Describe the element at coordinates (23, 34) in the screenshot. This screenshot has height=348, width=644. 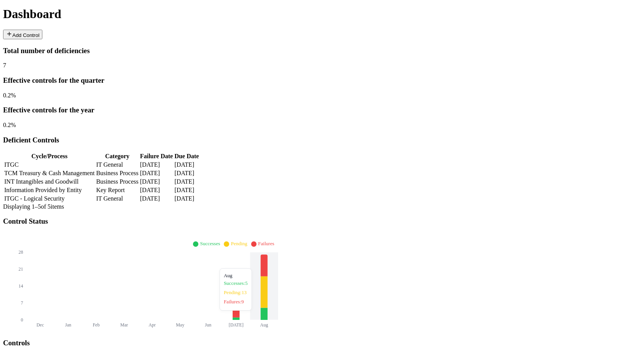
I see `button: Add Control` at that location.